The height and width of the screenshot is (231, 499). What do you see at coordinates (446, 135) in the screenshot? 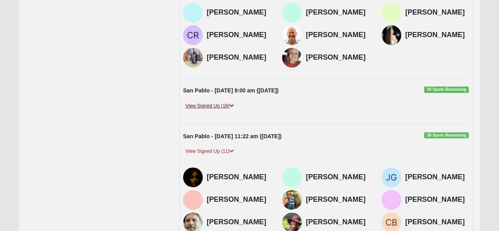
I see `span: 39 Spots Remaining` at bounding box center [446, 135].